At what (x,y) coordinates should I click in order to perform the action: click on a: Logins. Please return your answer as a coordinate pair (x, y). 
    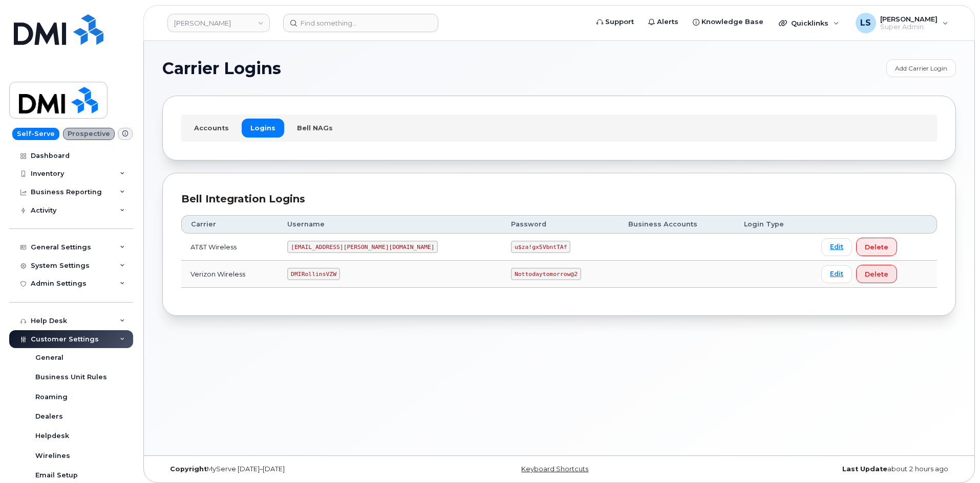
    Looking at the image, I should click on (263, 128).